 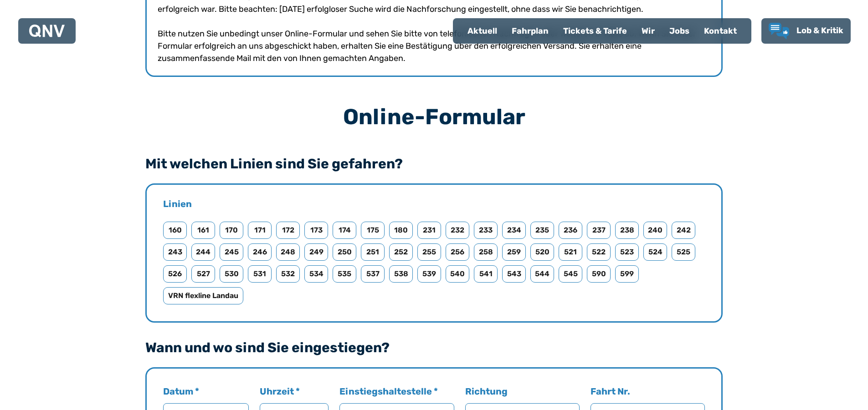 What do you see at coordinates (806, 31) in the screenshot?
I see `a: Lob & Kritik` at bounding box center [806, 31].